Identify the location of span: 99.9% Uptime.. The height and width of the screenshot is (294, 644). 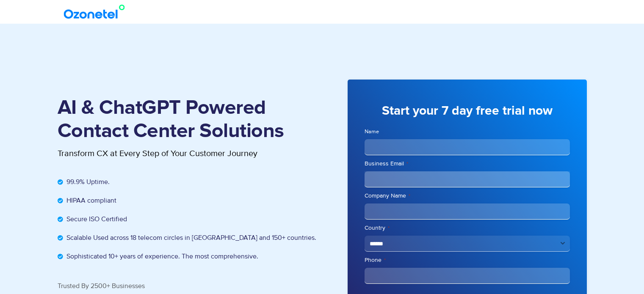
(87, 182).